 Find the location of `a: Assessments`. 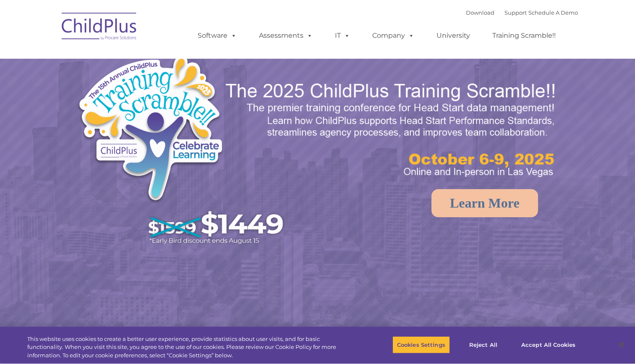

a: Assessments is located at coordinates (286, 36).